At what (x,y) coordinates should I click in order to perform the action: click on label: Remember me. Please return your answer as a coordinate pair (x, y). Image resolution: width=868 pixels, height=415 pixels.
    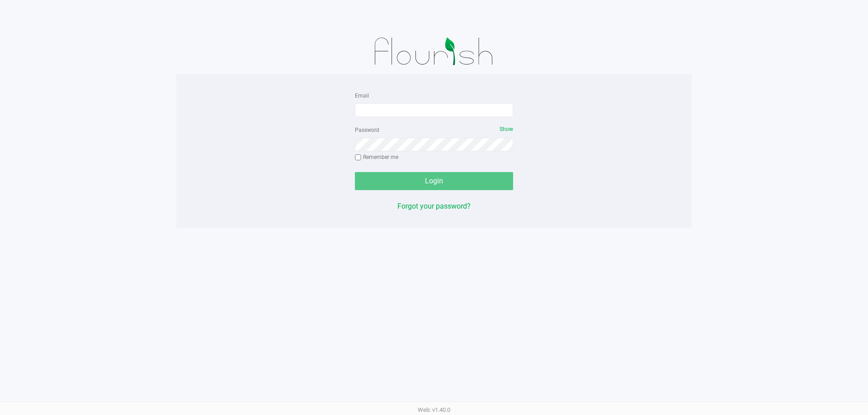
    Looking at the image, I should click on (377, 157).